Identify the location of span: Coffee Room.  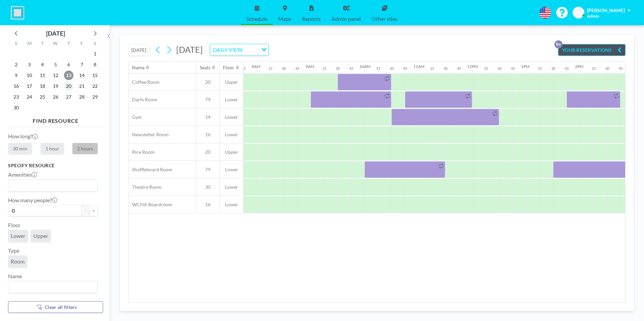
(144, 82).